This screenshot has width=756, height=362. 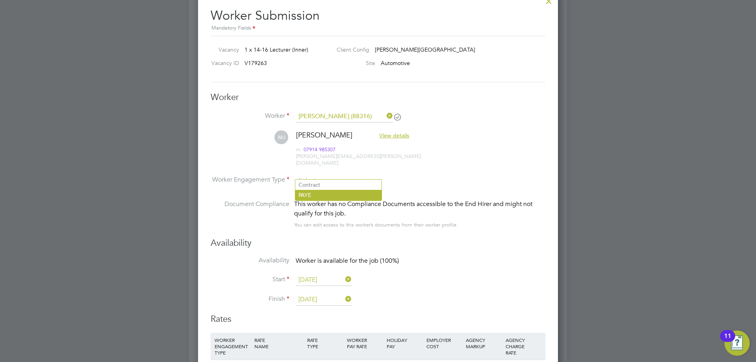 I want to click on div: RATE NAME, so click(x=279, y=343).